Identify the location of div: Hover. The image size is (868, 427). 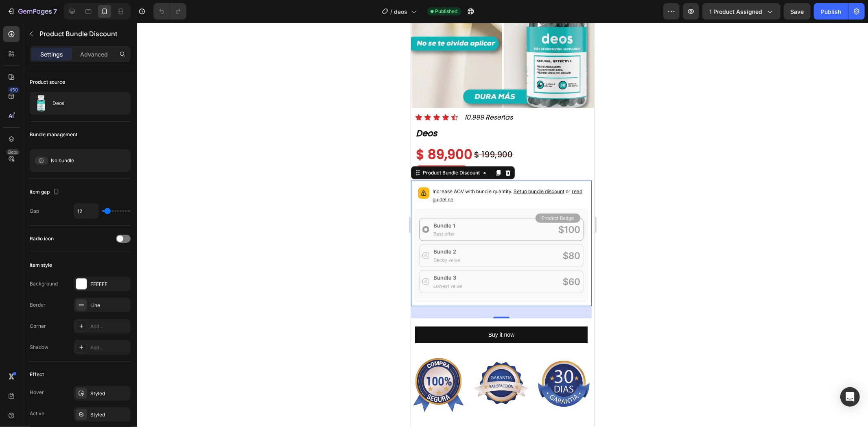
(36, 392).